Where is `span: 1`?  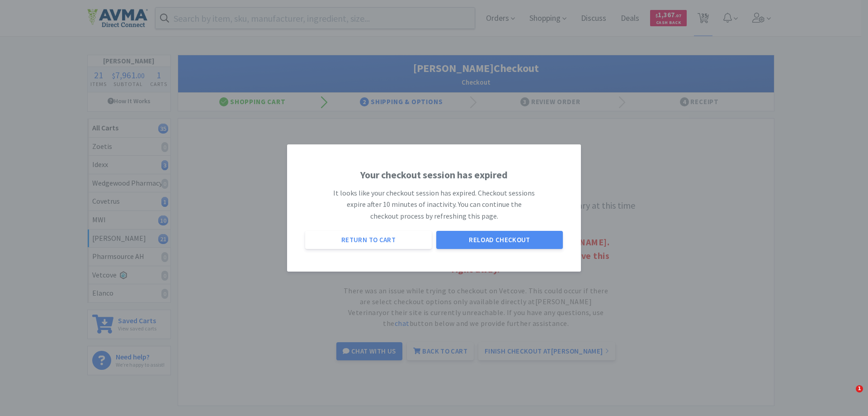
span: 1 is located at coordinates (859, 389).